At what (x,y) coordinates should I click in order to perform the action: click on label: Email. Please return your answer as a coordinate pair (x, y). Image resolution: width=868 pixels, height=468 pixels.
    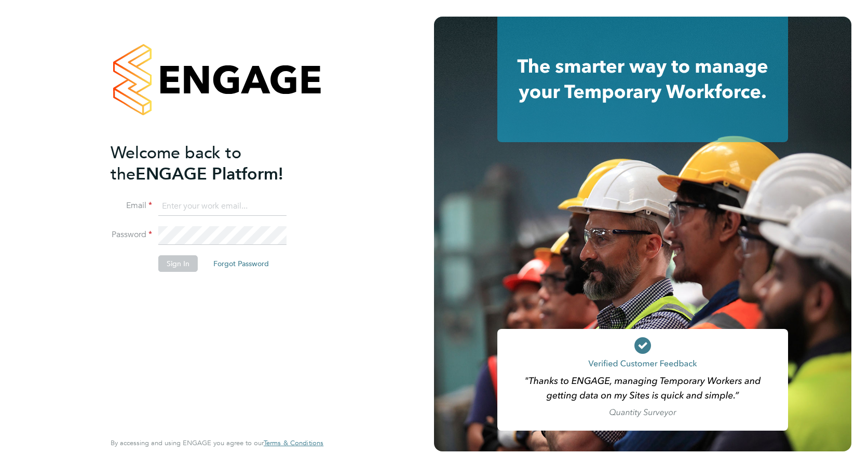
    Looking at the image, I should click on (131, 206).